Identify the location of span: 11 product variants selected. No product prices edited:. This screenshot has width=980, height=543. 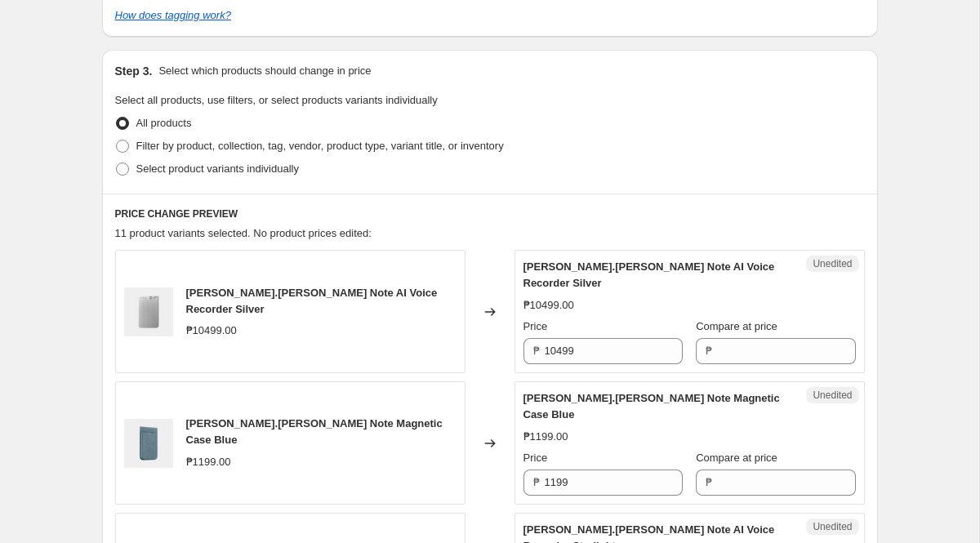
(244, 232).